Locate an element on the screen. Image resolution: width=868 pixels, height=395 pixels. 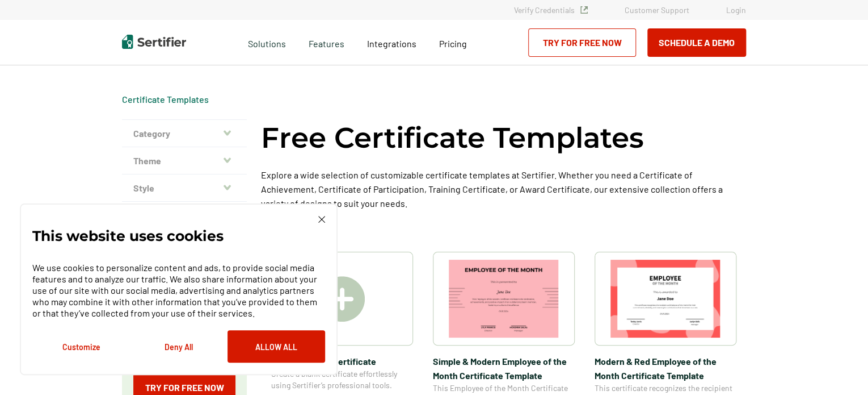
button: Style is located at coordinates (184, 188).